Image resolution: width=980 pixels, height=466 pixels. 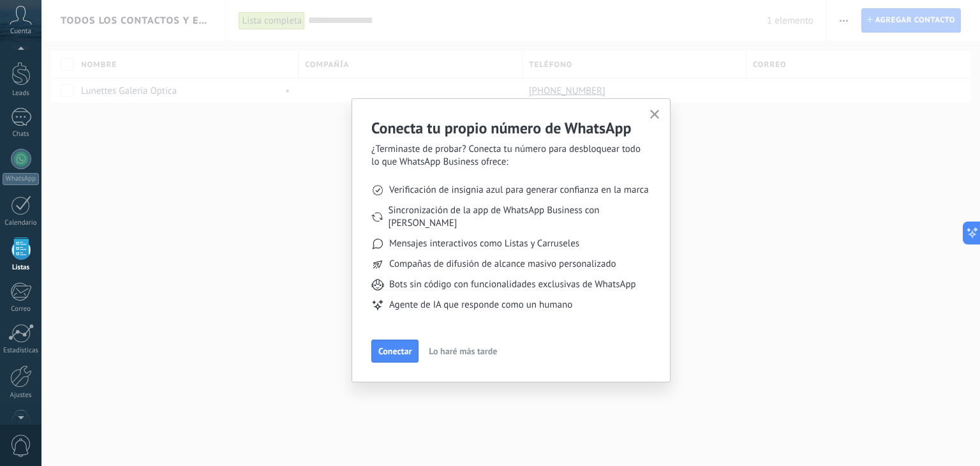 What do you see at coordinates (484, 244) in the screenshot?
I see `span: Mensajes interactivos como Listas y Carruseles` at bounding box center [484, 244].